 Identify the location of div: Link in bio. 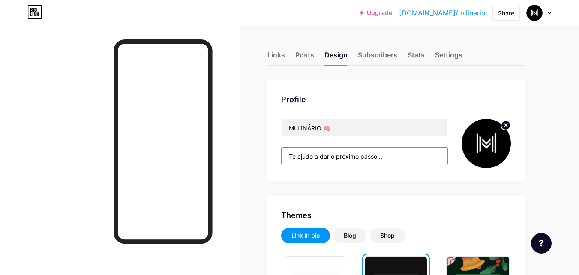
(306, 235).